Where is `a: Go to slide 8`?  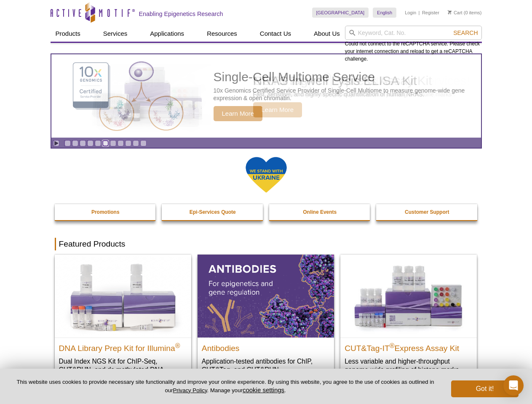 a: Go to slide 8 is located at coordinates (120, 143).